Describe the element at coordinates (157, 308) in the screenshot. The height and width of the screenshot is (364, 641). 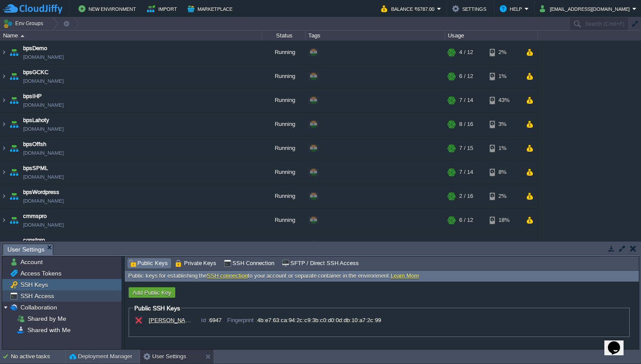
I see `span: Public SSH Keys` at that location.